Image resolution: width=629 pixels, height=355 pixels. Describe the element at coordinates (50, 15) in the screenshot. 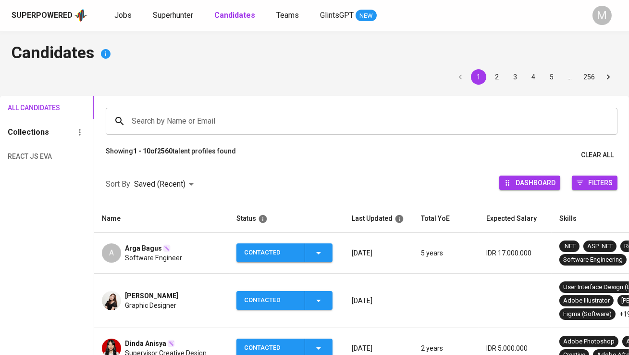

I see `a: Superpoweredapp logo` at that location.